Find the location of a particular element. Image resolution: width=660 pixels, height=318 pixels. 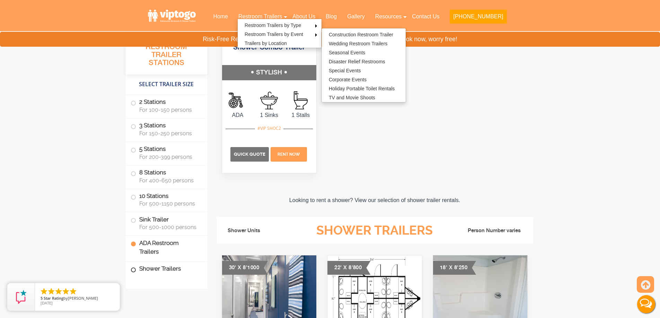

p: Looking to rent a shower? View our selection of shower trailer rentals. is located at coordinates (375, 200).